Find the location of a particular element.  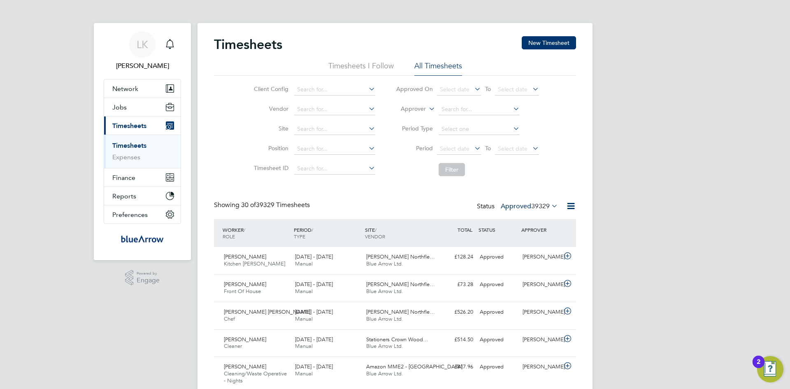

div: APPROVER is located at coordinates (541, 230).